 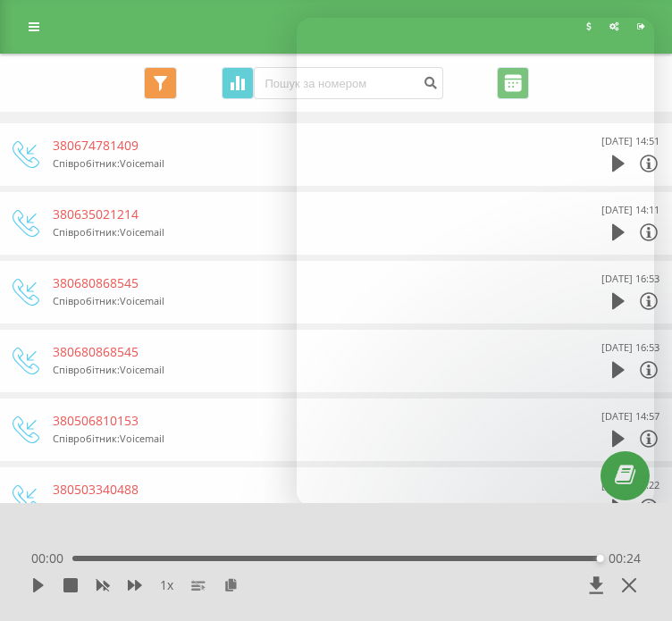 I want to click on div: 380635021214, so click(x=298, y=215).